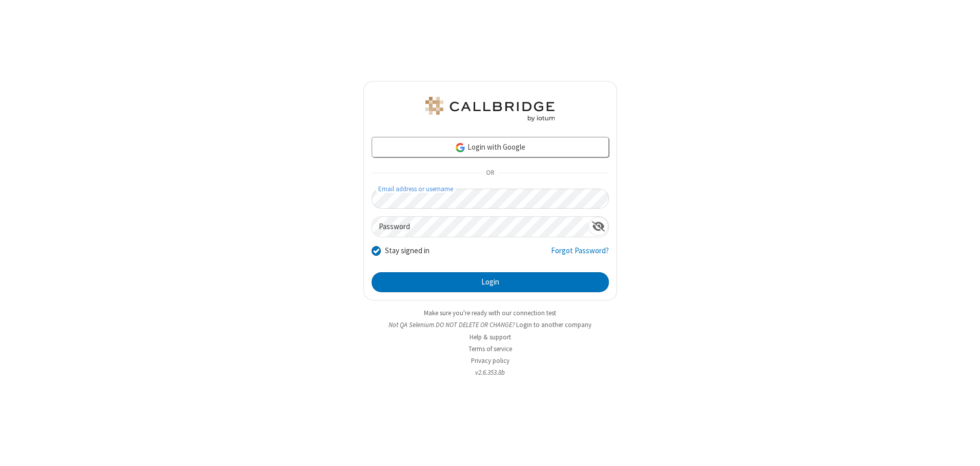 The width and height of the screenshot is (980, 466). What do you see at coordinates (490, 348) in the screenshot?
I see `a: Terms of service` at bounding box center [490, 348].